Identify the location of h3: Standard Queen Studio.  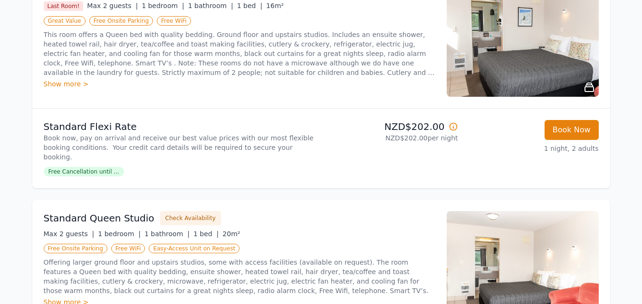
(99, 218).